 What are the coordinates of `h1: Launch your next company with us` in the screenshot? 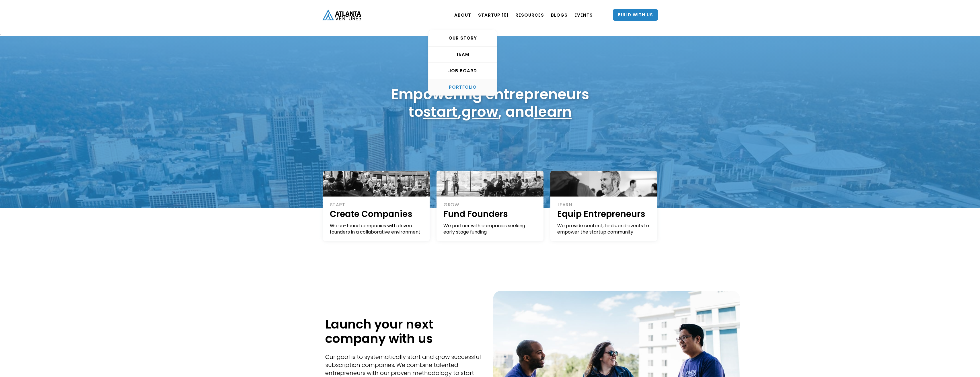 It's located at (405, 332).